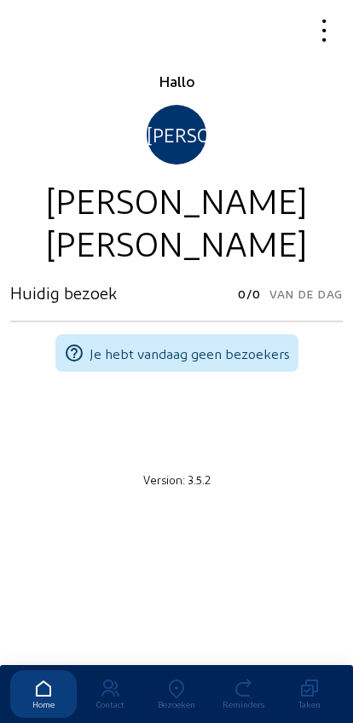 The width and height of the screenshot is (353, 723). I want to click on div: Taken, so click(309, 704).